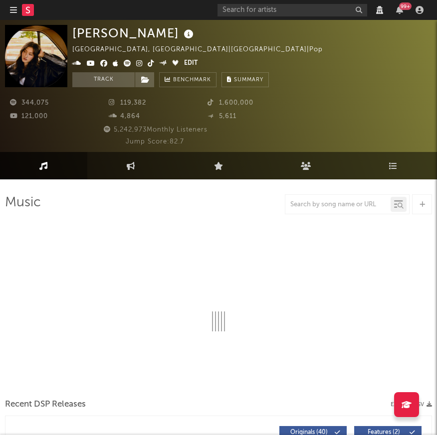  Describe the element at coordinates (29, 103) in the screenshot. I see `span: 344,075` at that location.